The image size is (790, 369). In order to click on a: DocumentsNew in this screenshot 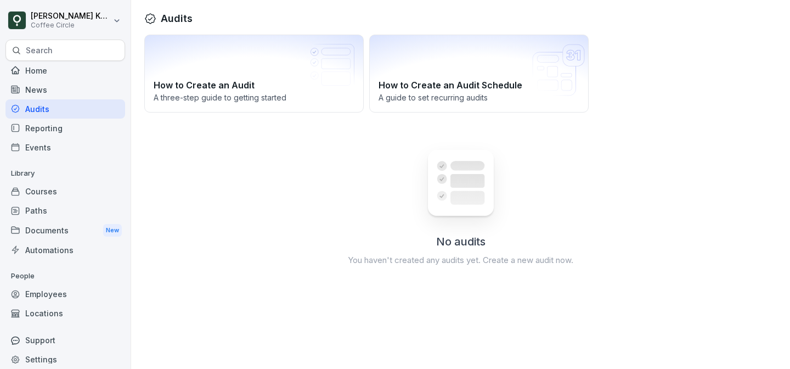, I will do `click(65, 230)`.